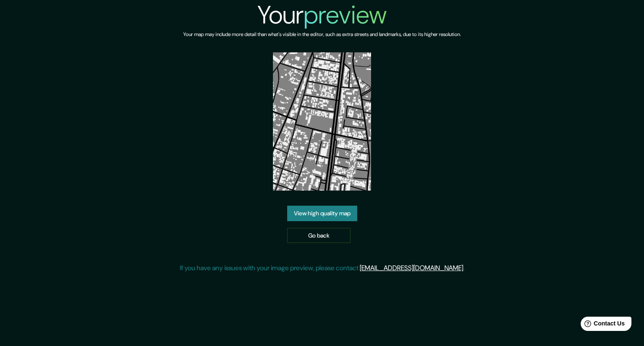  Describe the element at coordinates (322, 34) in the screenshot. I see `h6: Your map may include more detail than what's visible in the editor, such as extra streets and lan...` at that location.